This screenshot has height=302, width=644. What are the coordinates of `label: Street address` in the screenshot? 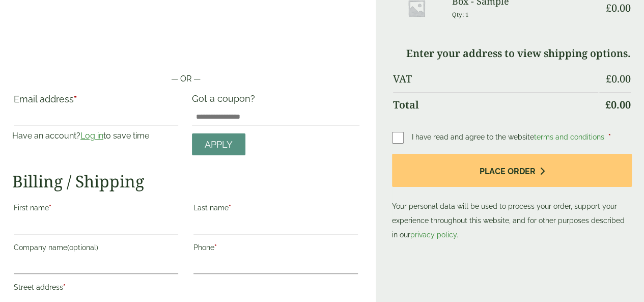 It's located at (95, 289).